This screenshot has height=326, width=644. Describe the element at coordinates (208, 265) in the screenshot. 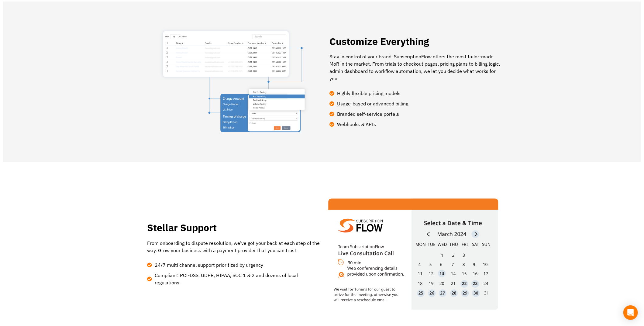

I see `span: 24/7 multi channel support prioritized by urgency` at that location.